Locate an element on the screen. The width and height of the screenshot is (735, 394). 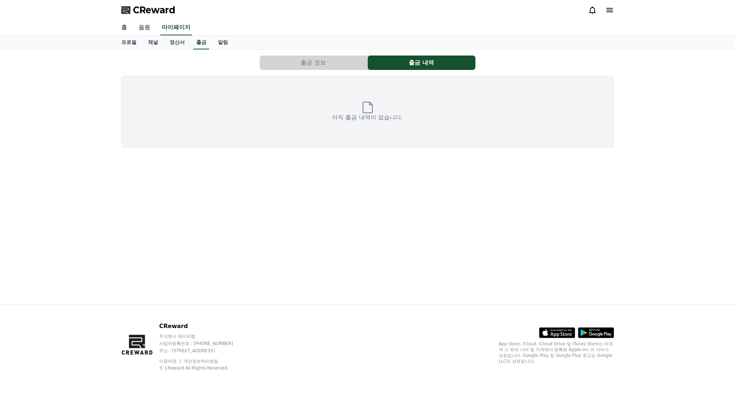
p: 주식회사 와이피랩 is located at coordinates (203, 336).